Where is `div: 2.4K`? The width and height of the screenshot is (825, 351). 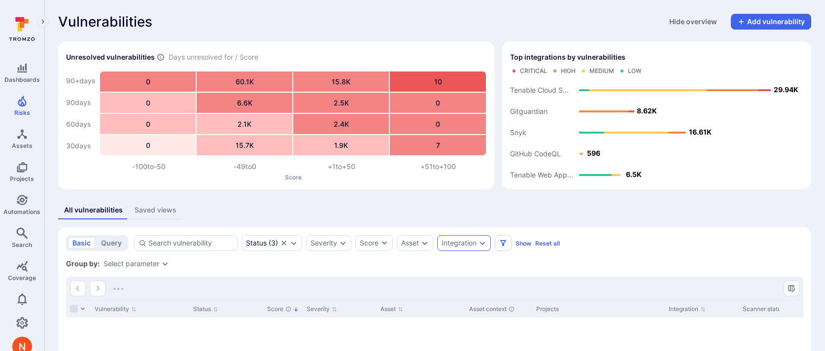
div: 2.4K is located at coordinates (341, 124).